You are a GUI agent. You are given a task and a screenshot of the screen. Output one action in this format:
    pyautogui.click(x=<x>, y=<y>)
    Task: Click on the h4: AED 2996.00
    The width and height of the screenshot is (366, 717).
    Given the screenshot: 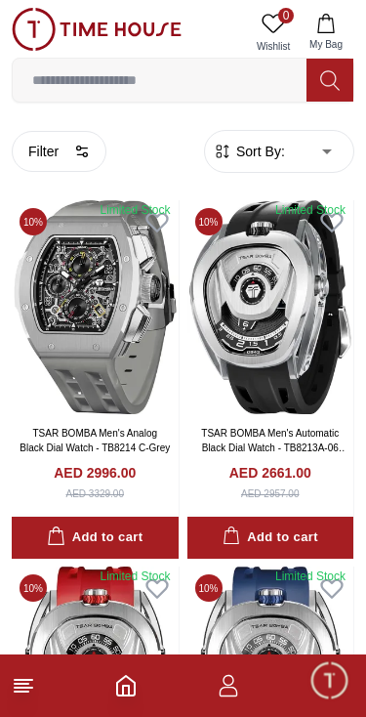 What is the action you would take?
    pyautogui.click(x=95, y=472)
    